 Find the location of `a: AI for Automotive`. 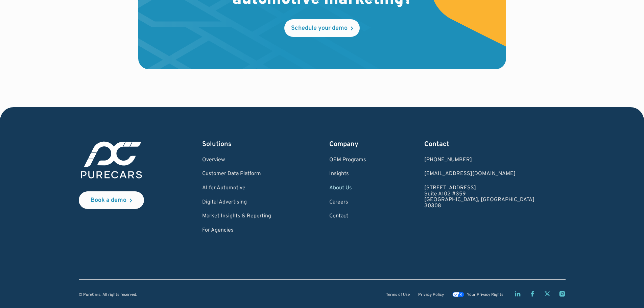

a: AI for Automotive is located at coordinates (236, 189).